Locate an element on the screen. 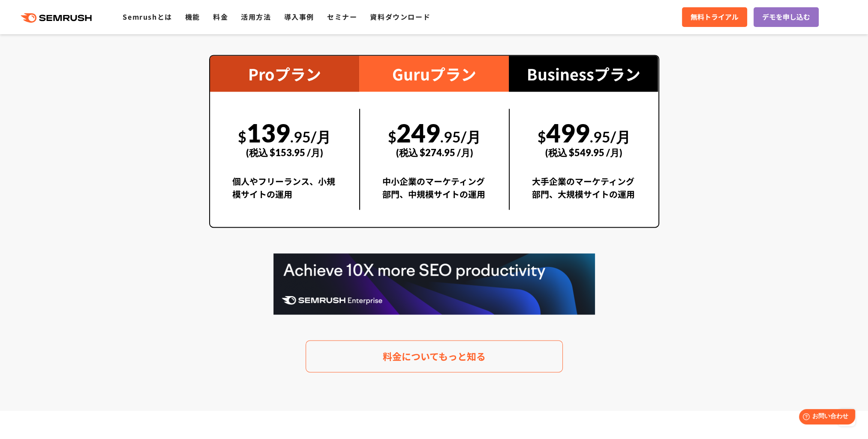 This screenshot has height=439, width=868. a: 料金 is located at coordinates (220, 17).